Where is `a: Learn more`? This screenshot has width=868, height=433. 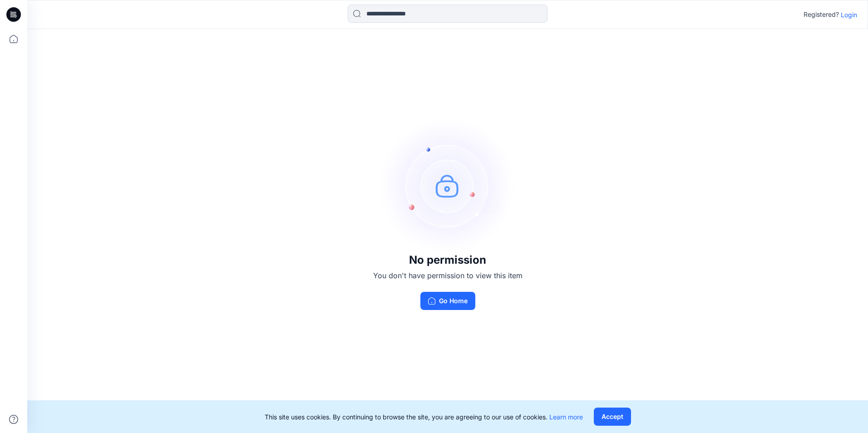
a: Learn more is located at coordinates (566, 417).